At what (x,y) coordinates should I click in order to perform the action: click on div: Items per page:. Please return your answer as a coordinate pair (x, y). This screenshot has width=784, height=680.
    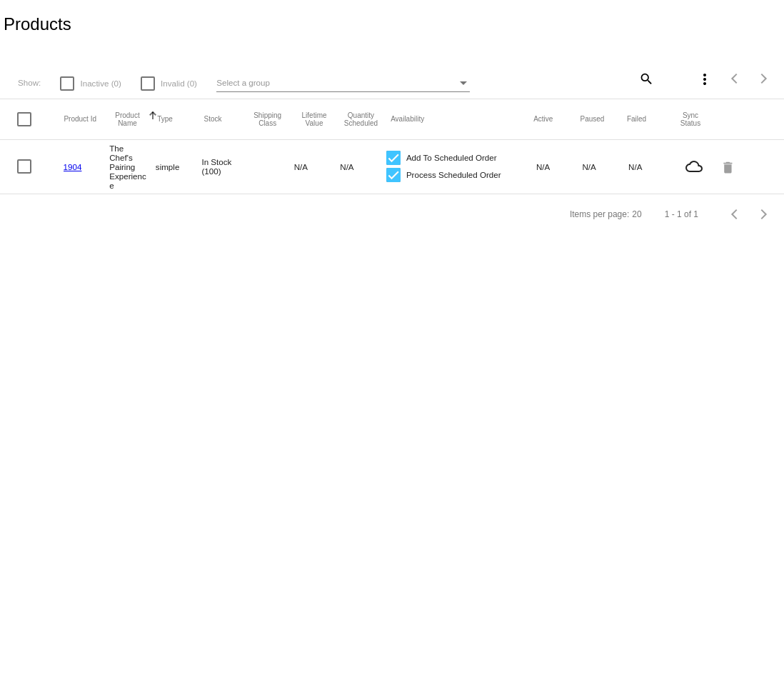
    Looking at the image, I should click on (599, 214).